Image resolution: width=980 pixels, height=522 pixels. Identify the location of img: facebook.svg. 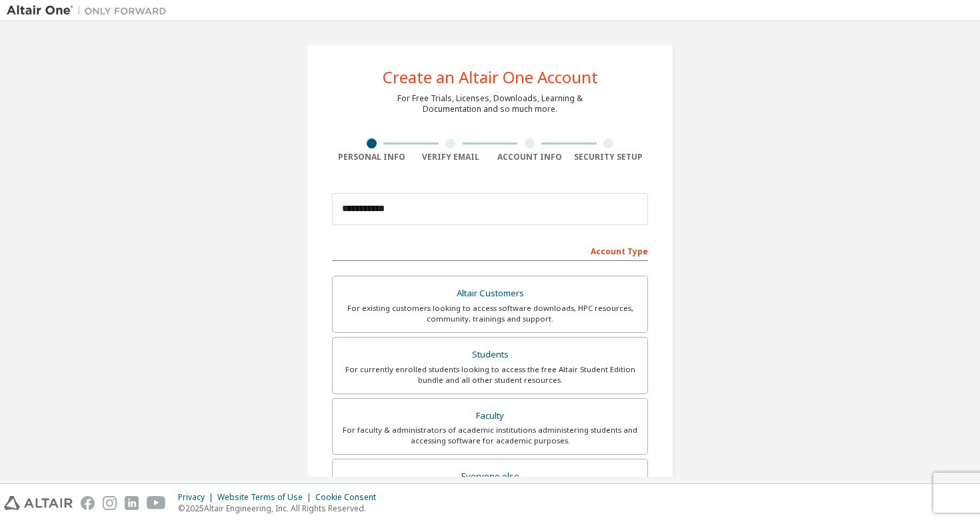
(88, 503).